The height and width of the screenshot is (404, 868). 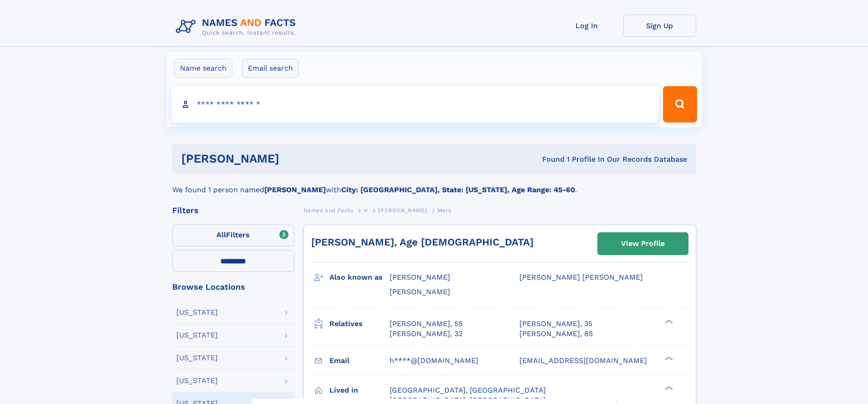 I want to click on div: We found 1 person named with ., so click(x=434, y=185).